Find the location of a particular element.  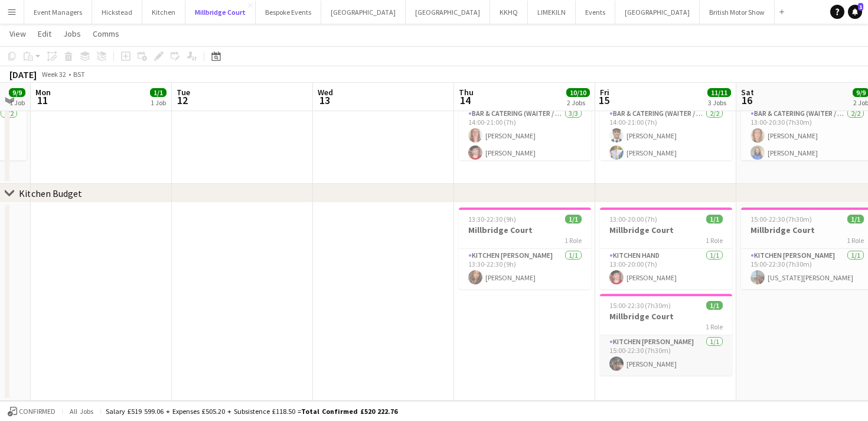

span: Tue is located at coordinates (183, 92).